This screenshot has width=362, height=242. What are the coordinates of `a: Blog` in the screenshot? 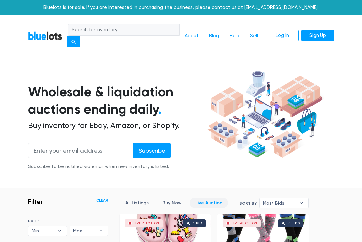 It's located at (214, 36).